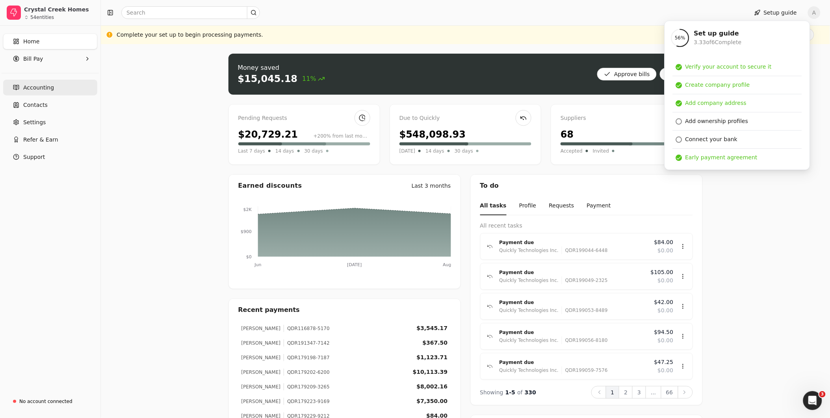 The width and height of the screenshot is (830, 418). Describe the element at coordinates (718, 85) in the screenshot. I see `div: Create company profile` at that location.